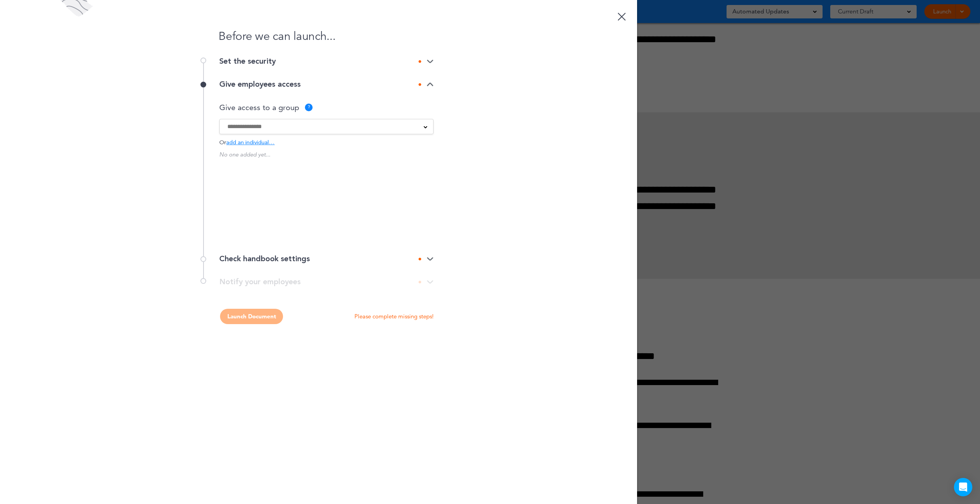  Describe the element at coordinates (327, 62) in the screenshot. I see `div: Set the security` at that location.